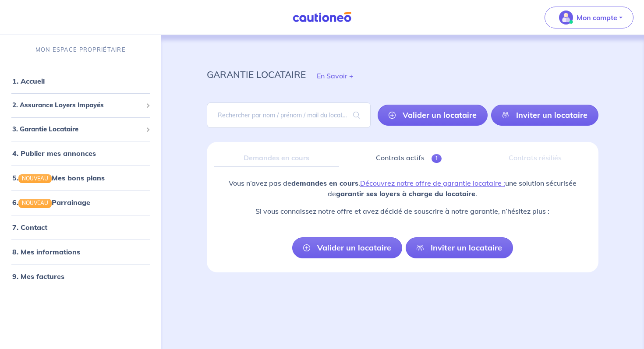  Describe the element at coordinates (436, 159) in the screenshot. I see `span: 1` at that location.